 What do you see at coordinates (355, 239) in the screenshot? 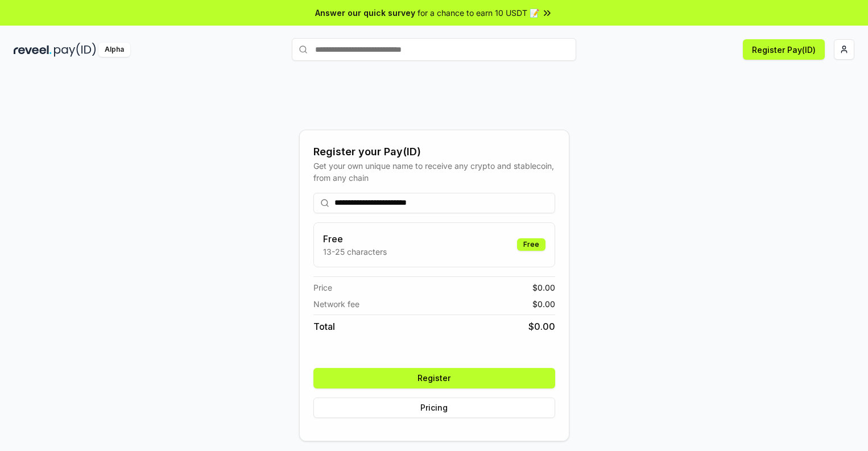
I see `h3: Free` at bounding box center [355, 239].